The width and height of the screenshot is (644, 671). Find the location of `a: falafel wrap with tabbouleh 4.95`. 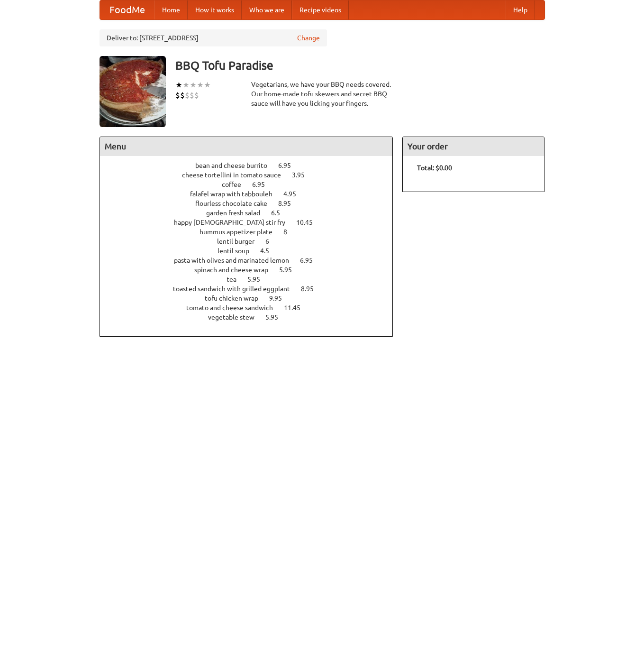

a: falafel wrap with tabbouleh 4.95 is located at coordinates (252, 194).